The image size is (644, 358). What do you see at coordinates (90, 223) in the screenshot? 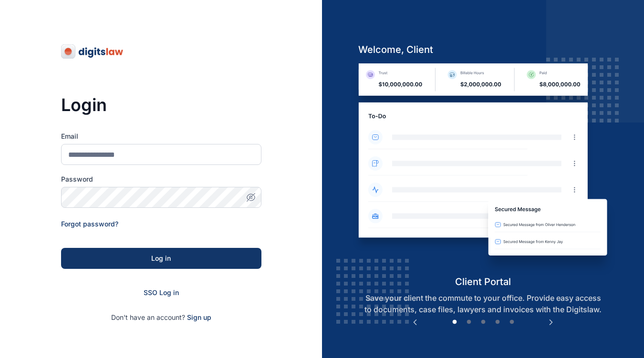
I see `a: Forgot password?` at bounding box center [90, 223].